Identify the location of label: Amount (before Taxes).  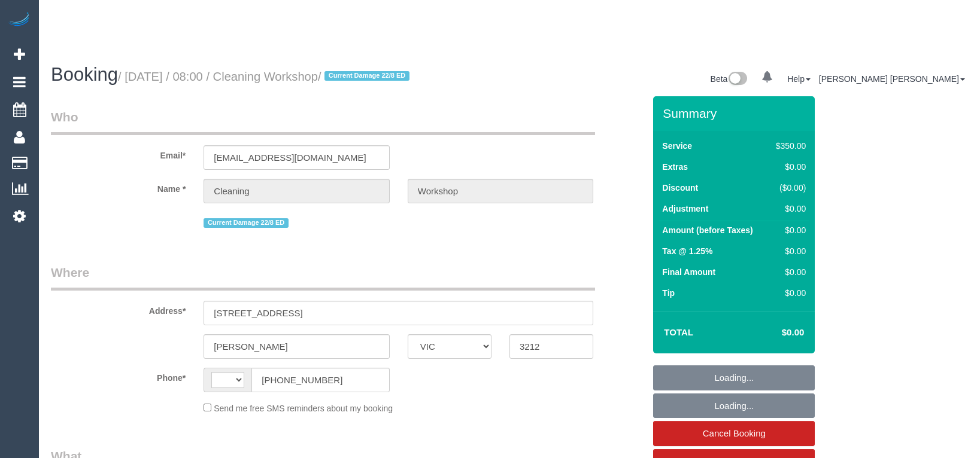
(707, 230).